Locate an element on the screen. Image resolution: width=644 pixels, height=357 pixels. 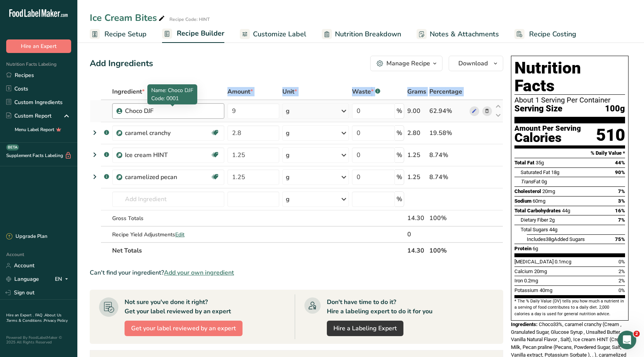
button: Hire an Expert is located at coordinates (39, 46).